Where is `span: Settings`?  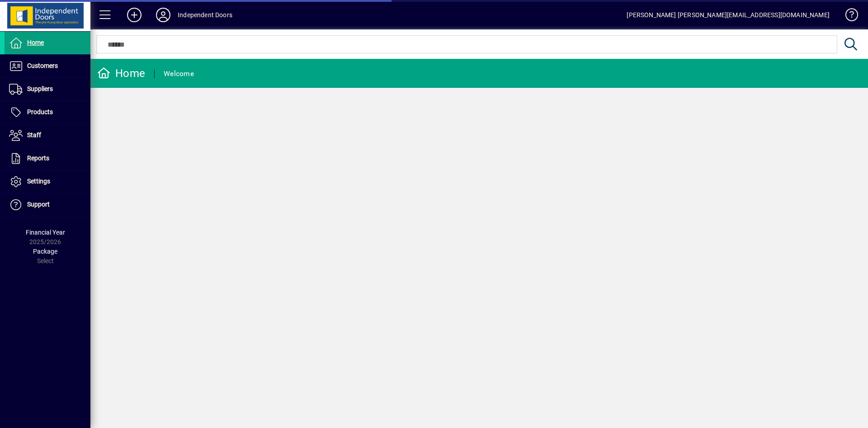 span: Settings is located at coordinates (38, 181).